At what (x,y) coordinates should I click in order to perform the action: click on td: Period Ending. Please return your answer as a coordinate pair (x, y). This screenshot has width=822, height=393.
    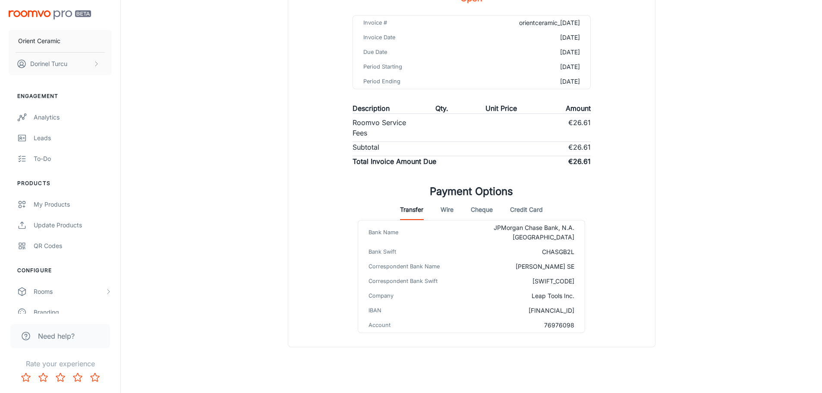
    Looking at the image, I should click on (409, 82).